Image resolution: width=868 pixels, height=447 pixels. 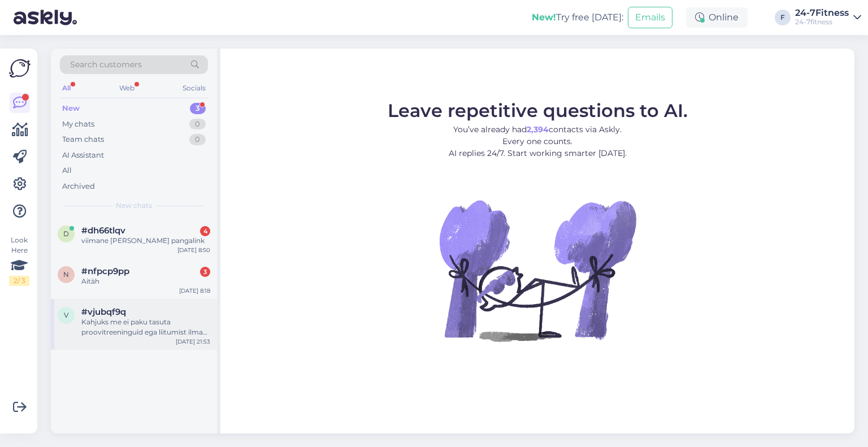 What do you see at coordinates (83, 139) in the screenshot?
I see `div: Team chats` at bounding box center [83, 139].